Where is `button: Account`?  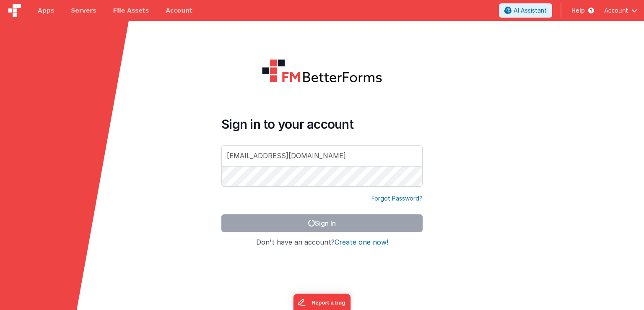 button: Account is located at coordinates (621, 10).